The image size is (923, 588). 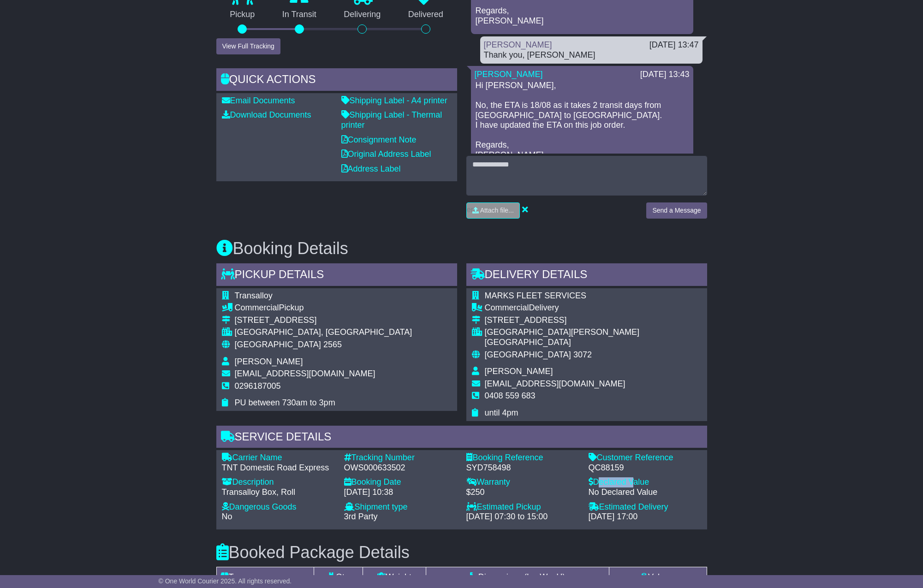 What do you see at coordinates (278, 493) in the screenshot?
I see `div: Transalloy Box, Roll` at bounding box center [278, 493].